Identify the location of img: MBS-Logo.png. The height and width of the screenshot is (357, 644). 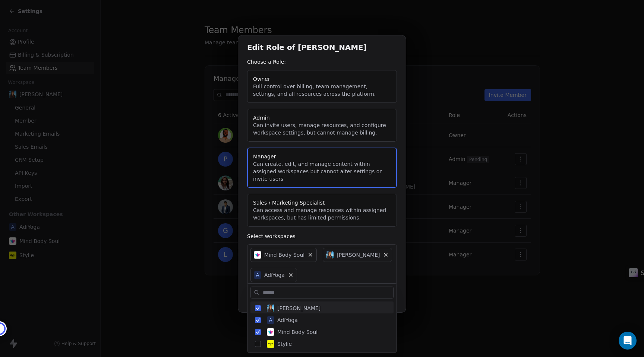
(271, 332).